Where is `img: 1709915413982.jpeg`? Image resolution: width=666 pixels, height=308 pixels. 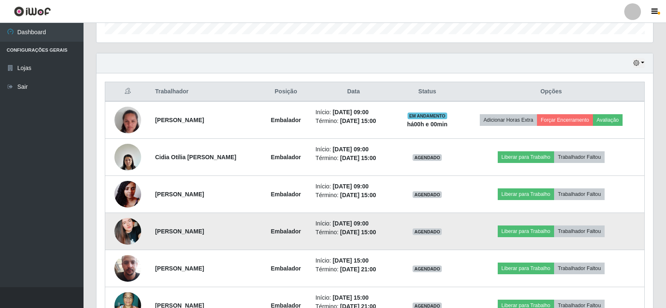
img: 1709915413982.jpeg is located at coordinates (128, 232).